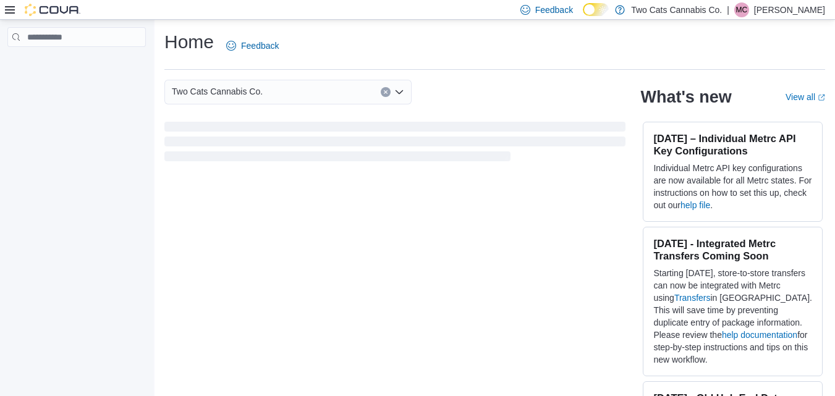 This screenshot has height=396, width=835. What do you see at coordinates (583, 16) in the screenshot?
I see `span: Dark Mode` at bounding box center [583, 16].